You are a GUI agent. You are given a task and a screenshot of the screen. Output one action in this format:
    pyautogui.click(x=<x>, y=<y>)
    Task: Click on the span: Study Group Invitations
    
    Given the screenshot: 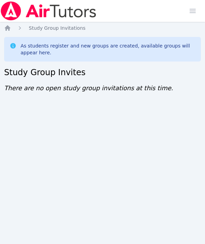 What is the action you would take?
    pyautogui.click(x=57, y=28)
    